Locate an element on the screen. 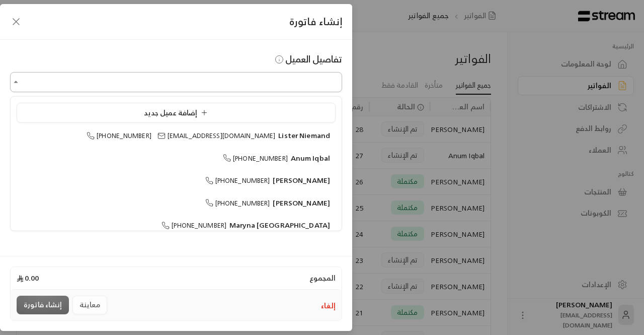 The width and height of the screenshot is (644, 335). button: إلغاء is located at coordinates (328, 306).